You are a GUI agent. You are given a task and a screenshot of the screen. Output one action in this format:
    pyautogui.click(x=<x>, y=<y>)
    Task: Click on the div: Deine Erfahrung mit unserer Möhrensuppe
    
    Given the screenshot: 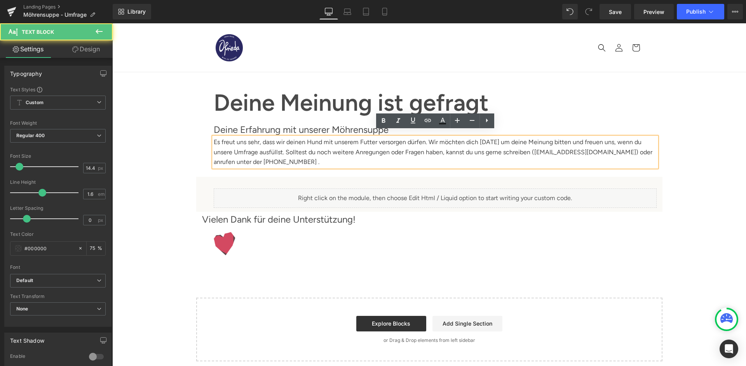 What is the action you would take?
    pyautogui.click(x=323, y=106)
    